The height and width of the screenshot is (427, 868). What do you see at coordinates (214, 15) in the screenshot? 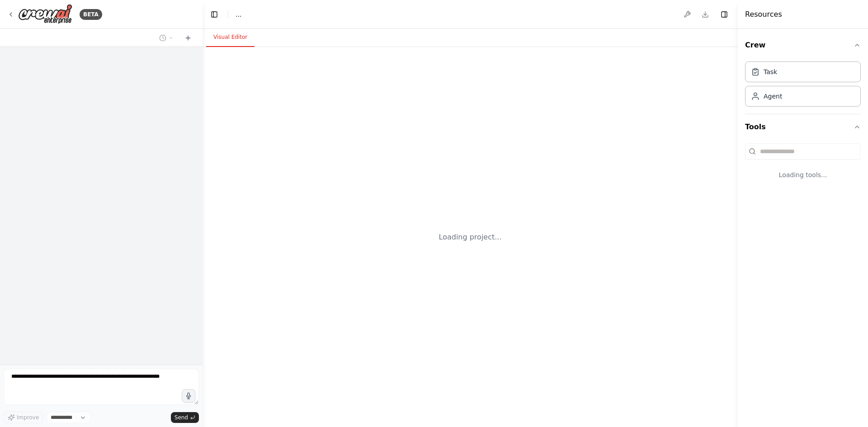
I see `button: Hide left sidebar` at bounding box center [214, 15].